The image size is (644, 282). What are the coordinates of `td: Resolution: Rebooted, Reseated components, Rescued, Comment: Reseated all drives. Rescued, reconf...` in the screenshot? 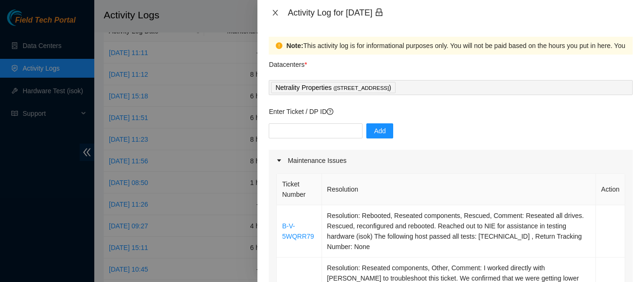 It's located at (458, 231).